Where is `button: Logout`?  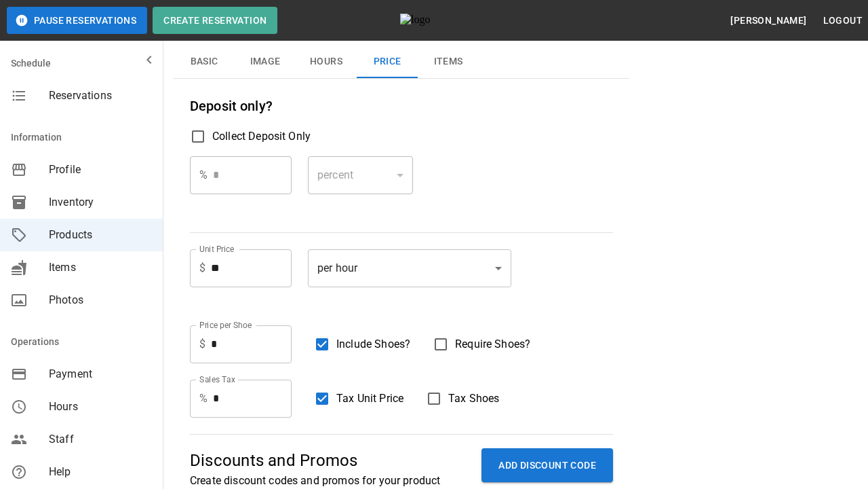 button: Logout is located at coordinates (843, 20).